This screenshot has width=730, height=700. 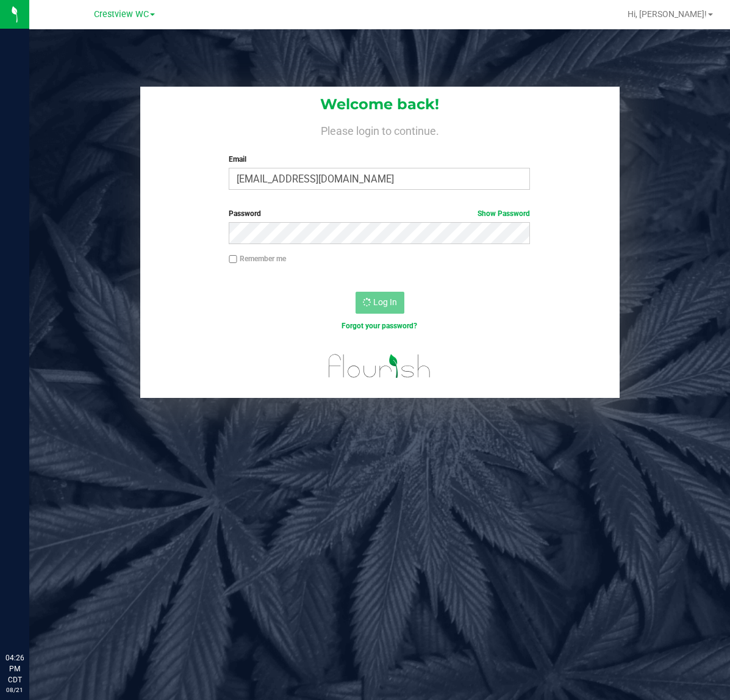 What do you see at coordinates (15, 669) in the screenshot?
I see `p: 04:26 PM CDT` at bounding box center [15, 669].